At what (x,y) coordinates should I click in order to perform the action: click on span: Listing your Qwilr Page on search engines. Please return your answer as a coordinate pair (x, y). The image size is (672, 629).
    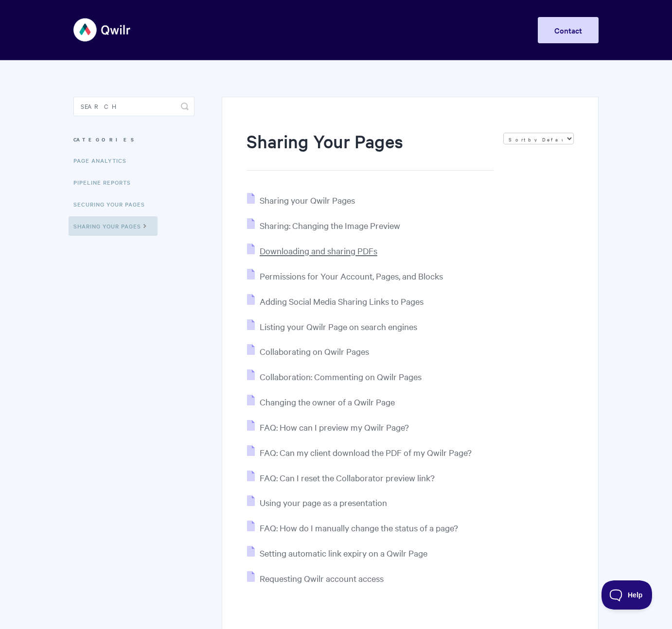
    Looking at the image, I should click on (338, 326).